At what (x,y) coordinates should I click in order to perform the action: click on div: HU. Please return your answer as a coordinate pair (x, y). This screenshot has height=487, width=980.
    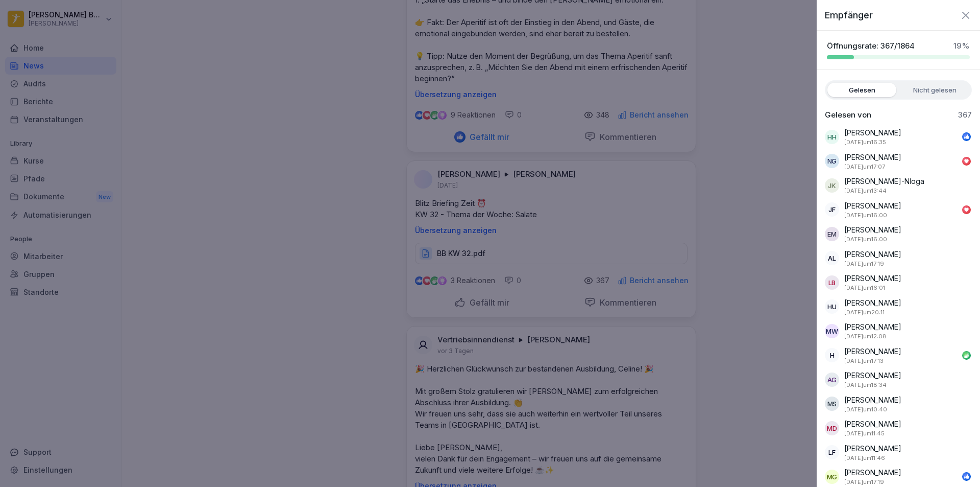
    Looking at the image, I should click on (832, 306).